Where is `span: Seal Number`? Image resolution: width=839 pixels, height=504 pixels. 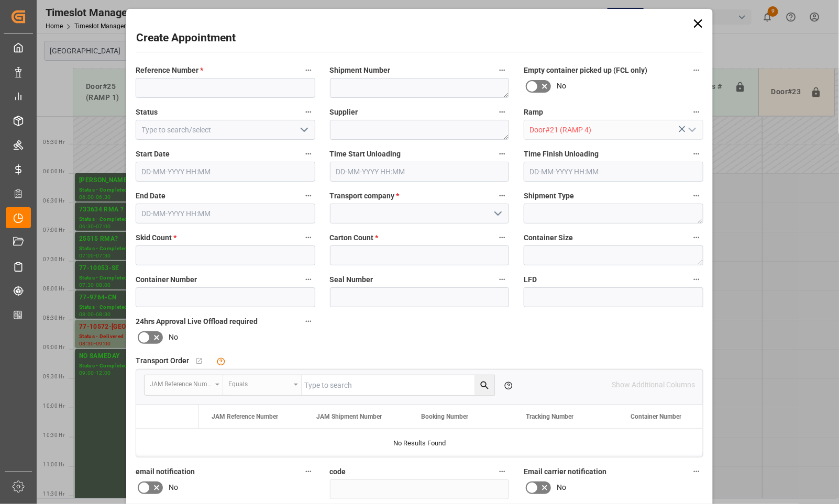 span: Seal Number is located at coordinates (351, 280).